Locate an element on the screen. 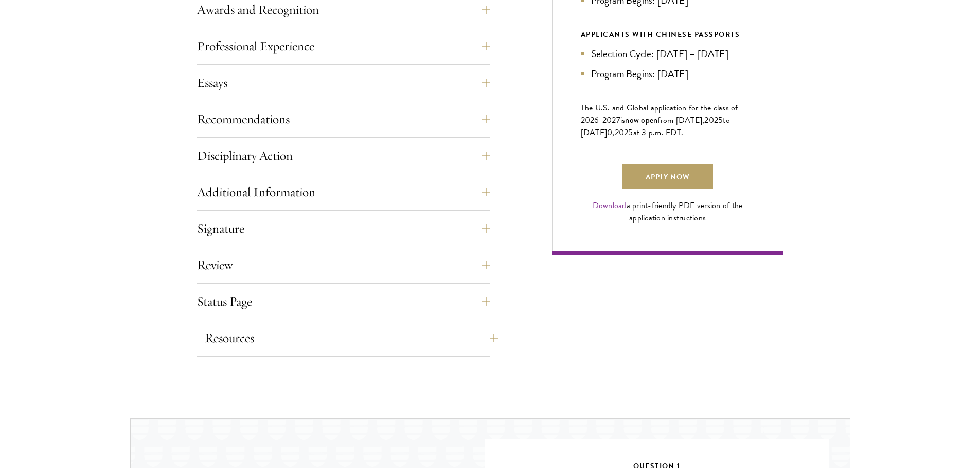 This screenshot has height=468, width=980. button: Resources is located at coordinates (351, 339).